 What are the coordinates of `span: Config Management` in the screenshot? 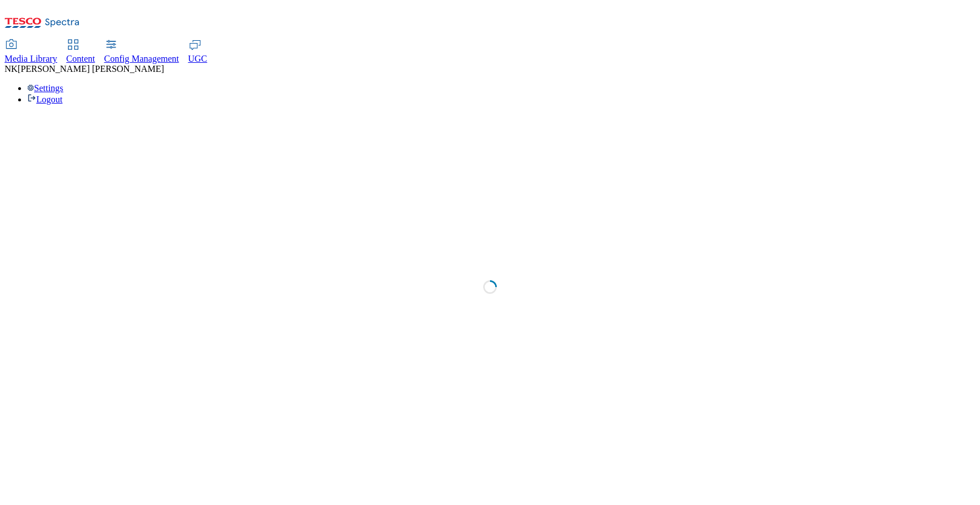 It's located at (142, 59).